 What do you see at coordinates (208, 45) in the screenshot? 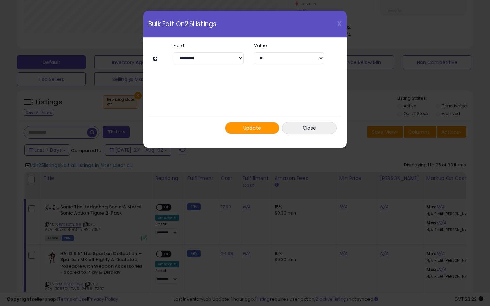
I see `label: Field` at bounding box center [208, 45].